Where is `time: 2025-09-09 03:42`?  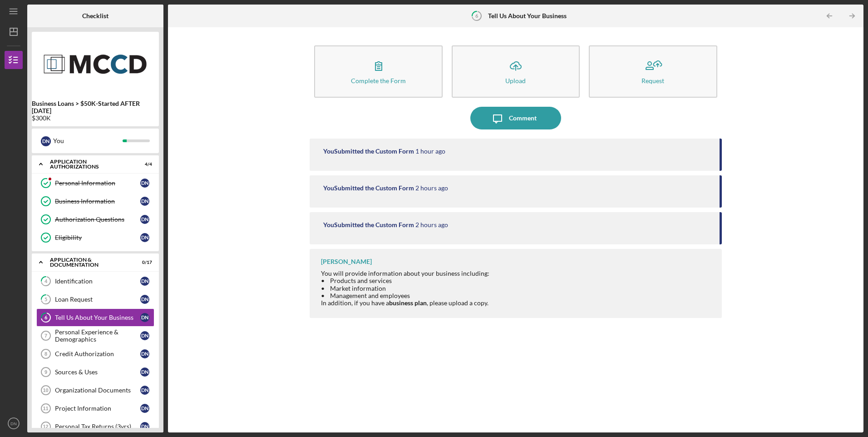 time: 2025-09-09 03:42 is located at coordinates (431, 225).